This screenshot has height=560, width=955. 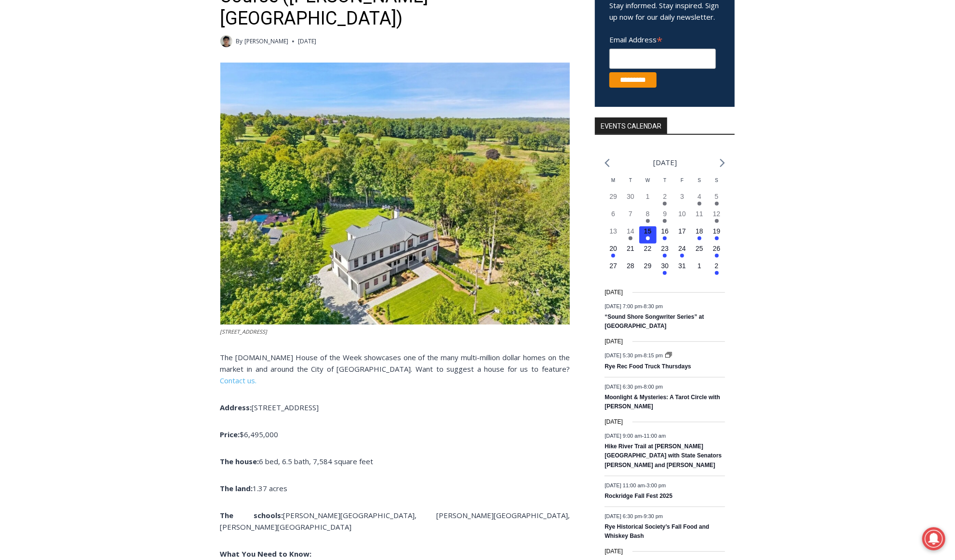 I want to click on time: 18, so click(x=700, y=231).